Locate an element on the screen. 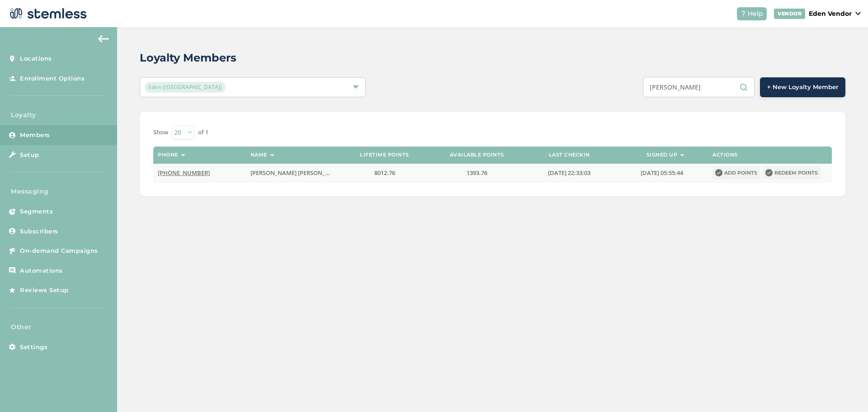  th: Actions is located at coordinates (769, 155).